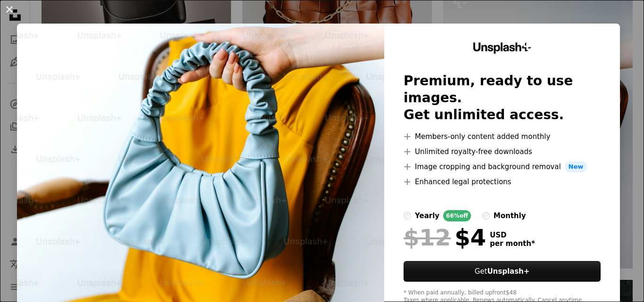  I want to click on button: GetUnsplash+, so click(502, 272).